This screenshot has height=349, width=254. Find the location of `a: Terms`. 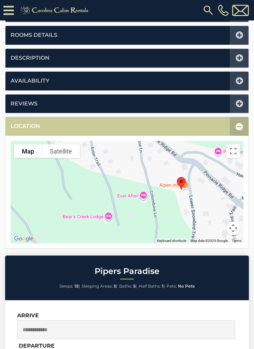

a: Terms is located at coordinates (237, 241).